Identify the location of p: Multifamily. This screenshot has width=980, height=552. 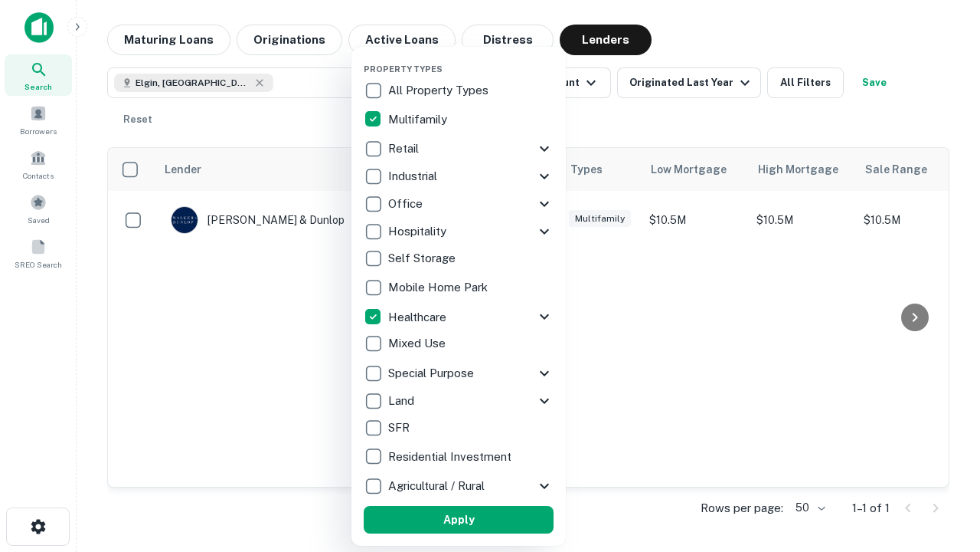
(419, 120).